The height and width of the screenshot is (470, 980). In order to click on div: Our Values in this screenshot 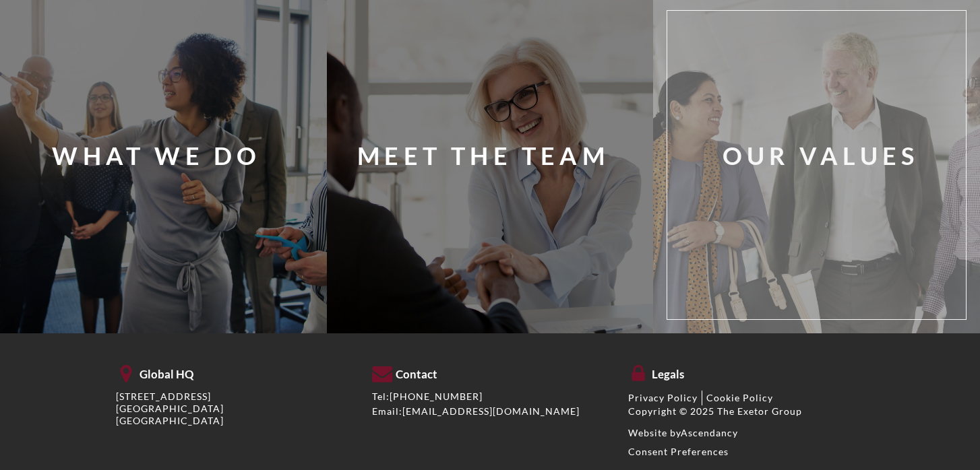, I will do `click(821, 156)`.